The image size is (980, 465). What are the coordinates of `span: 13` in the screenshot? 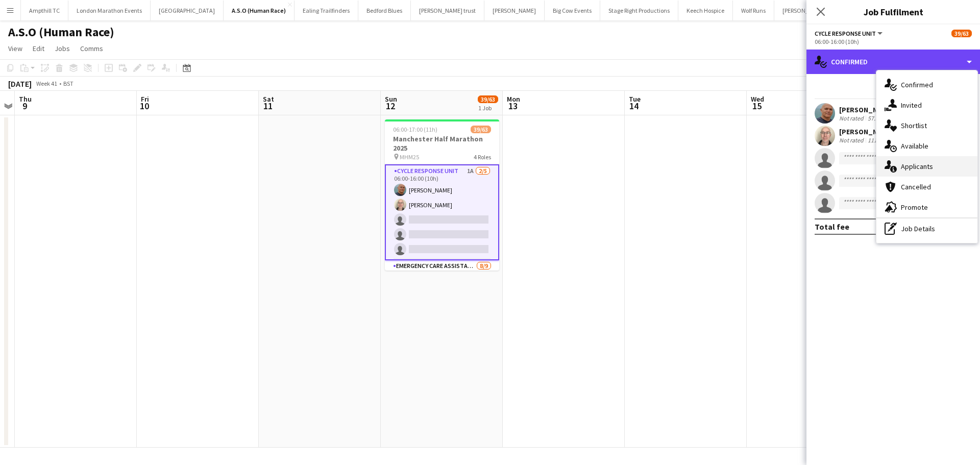 It's located at (513, 106).